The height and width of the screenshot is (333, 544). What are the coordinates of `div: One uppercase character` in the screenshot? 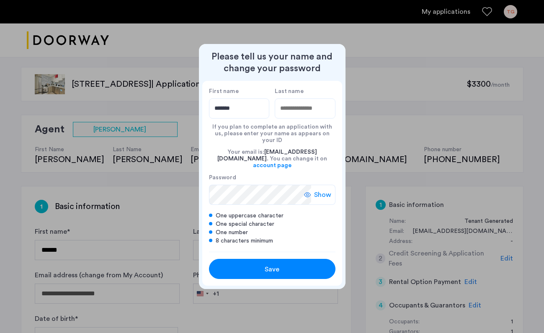 It's located at (272, 216).